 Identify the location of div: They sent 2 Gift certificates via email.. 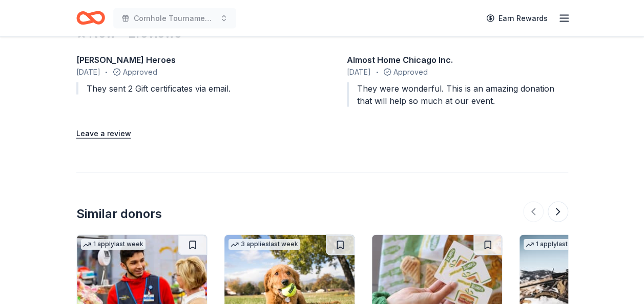
(187, 88).